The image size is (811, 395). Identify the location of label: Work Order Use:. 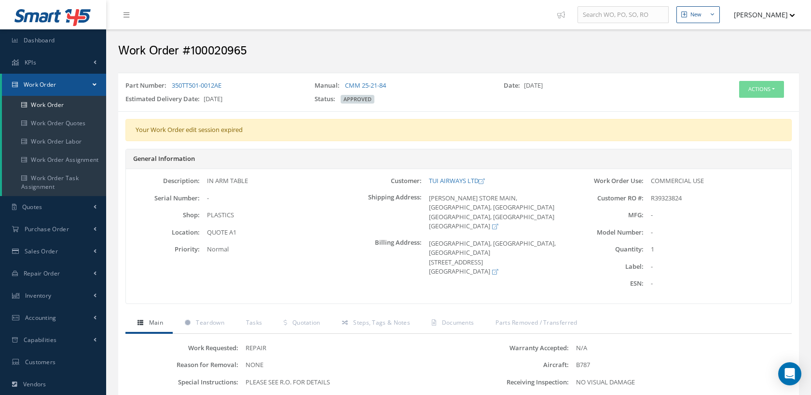
(606, 181).